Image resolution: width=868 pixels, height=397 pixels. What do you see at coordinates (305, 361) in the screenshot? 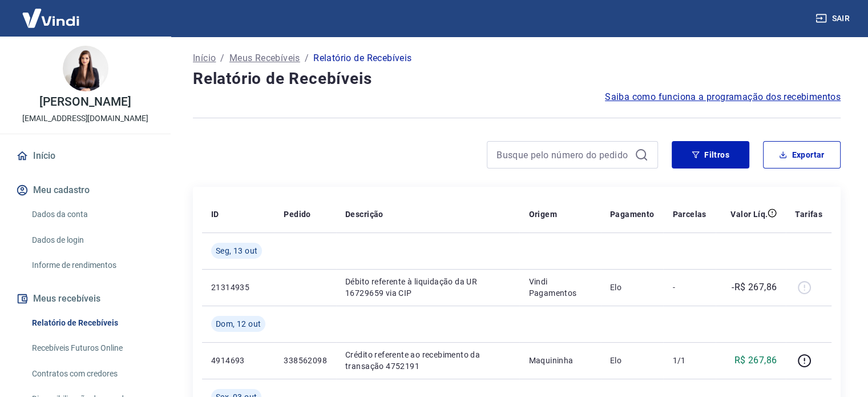
I see `p: 338562098` at bounding box center [305, 361].